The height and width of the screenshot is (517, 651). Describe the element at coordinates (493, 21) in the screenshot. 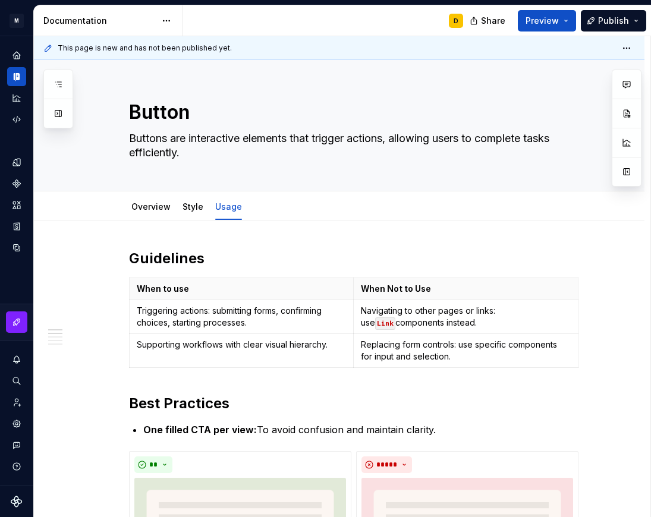

I see `span: Share` at that location.